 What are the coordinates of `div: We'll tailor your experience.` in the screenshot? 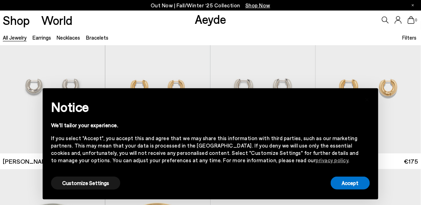 It's located at (205, 125).